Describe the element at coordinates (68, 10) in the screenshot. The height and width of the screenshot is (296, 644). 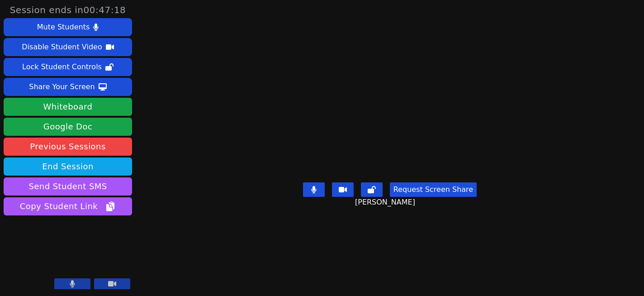
I see `span: Session ends in` at that location.